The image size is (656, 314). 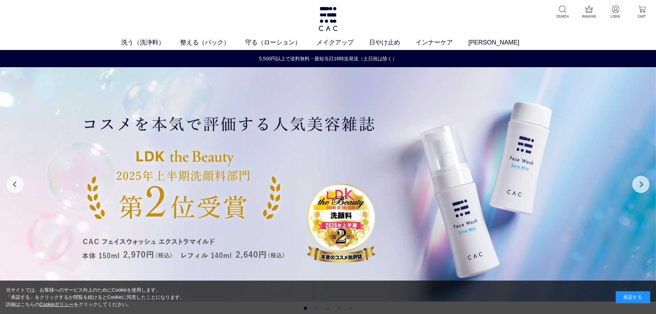 I want to click on a: 整える（パック）, so click(x=212, y=42).